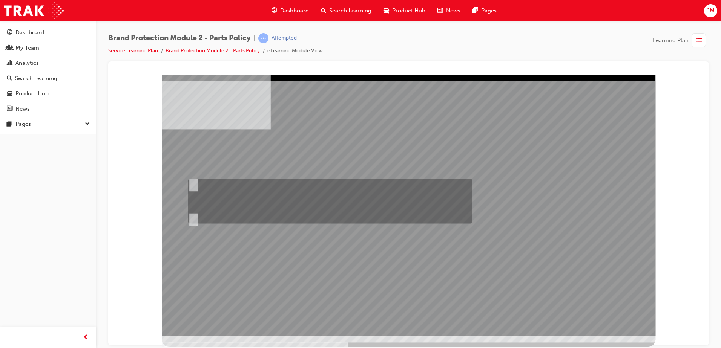 The width and height of the screenshot is (721, 348). I want to click on li: eLearning Module View, so click(295, 51).